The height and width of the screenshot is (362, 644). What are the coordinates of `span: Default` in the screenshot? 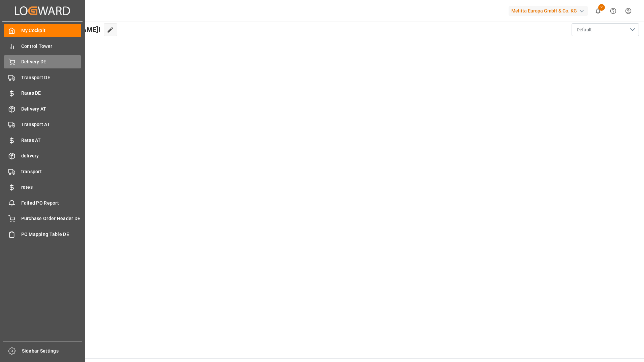 It's located at (584, 30).